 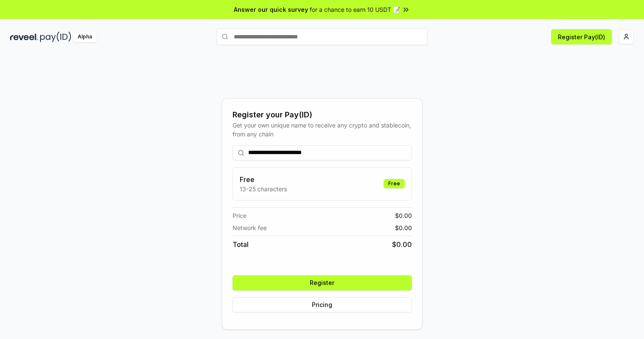 I want to click on img: reveel_dark, so click(x=24, y=37).